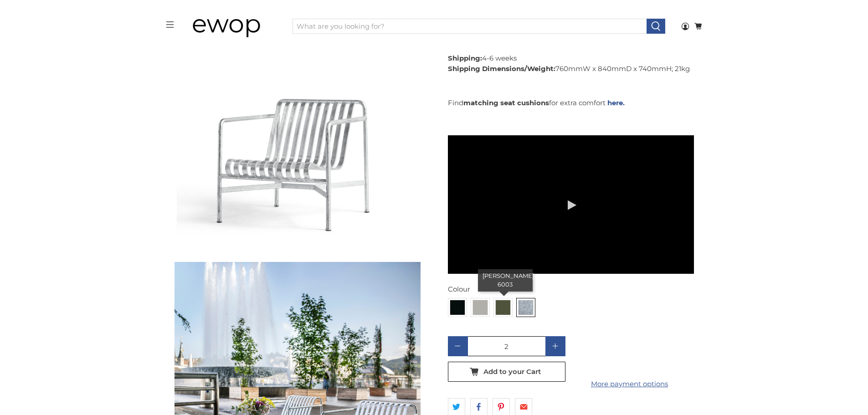  I want to click on a: More payment options, so click(630, 384).